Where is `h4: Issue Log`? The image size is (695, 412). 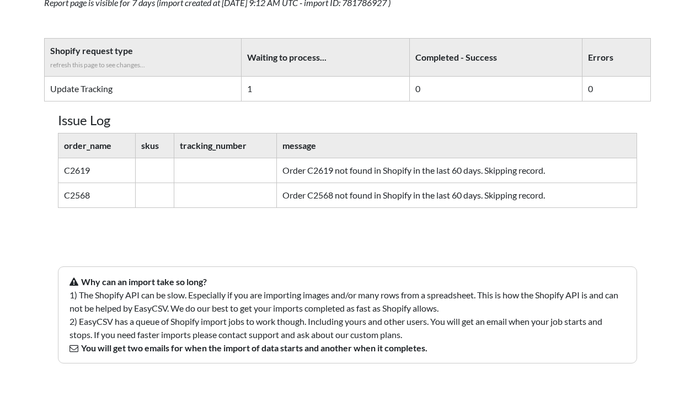
h4: Issue Log is located at coordinates (348, 120).